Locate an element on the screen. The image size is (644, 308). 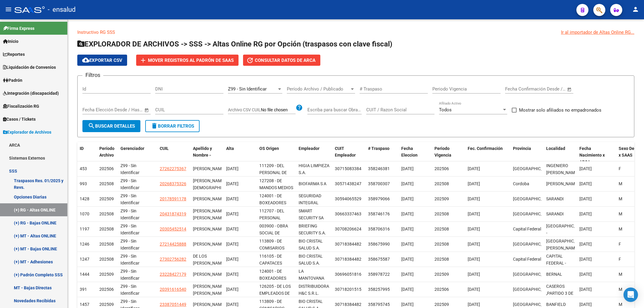
span: 1428 is located at coordinates (84, 199).